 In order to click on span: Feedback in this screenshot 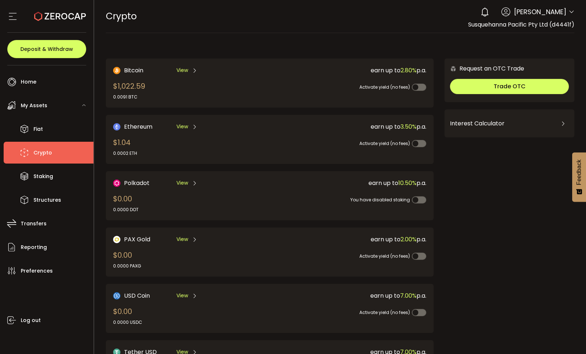, I will do `click(579, 172)`.